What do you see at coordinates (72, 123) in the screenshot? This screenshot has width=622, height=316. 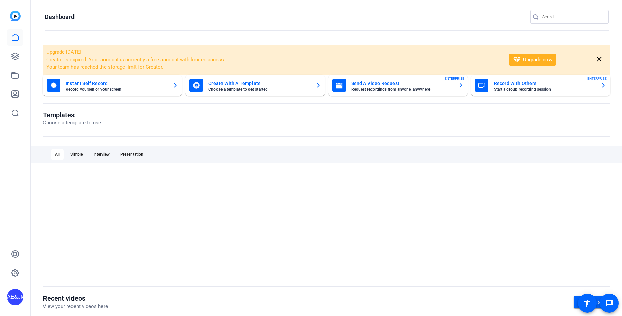 I see `p: Choose a template to use` at bounding box center [72, 123].